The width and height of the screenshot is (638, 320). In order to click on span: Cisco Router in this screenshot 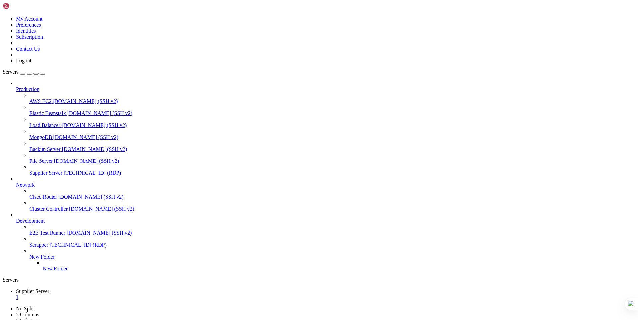, I will do `click(43, 197)`.